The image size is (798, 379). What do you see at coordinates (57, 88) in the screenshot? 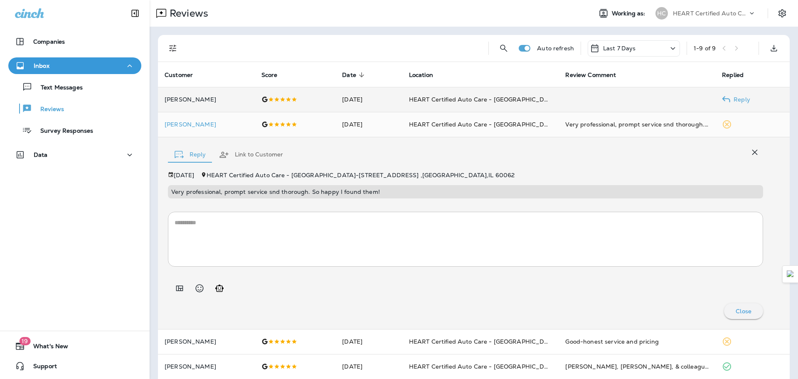
I see `p: Text Messages` at bounding box center [57, 88].